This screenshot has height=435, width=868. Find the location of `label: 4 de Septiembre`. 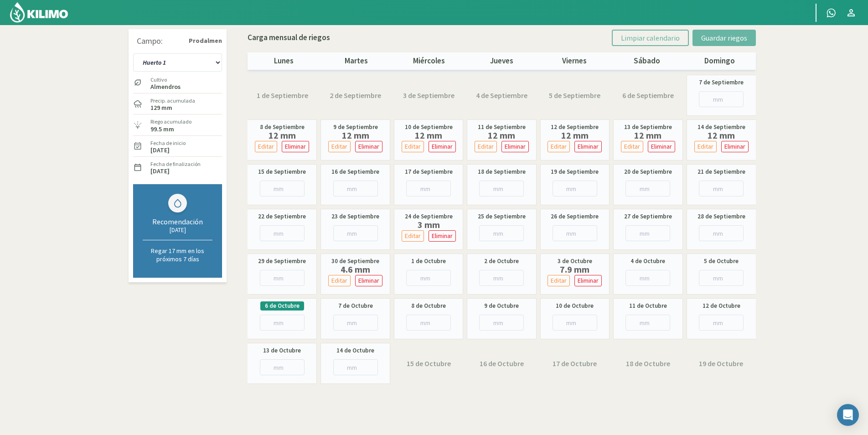

label: 4 de Septiembre is located at coordinates (502, 95).